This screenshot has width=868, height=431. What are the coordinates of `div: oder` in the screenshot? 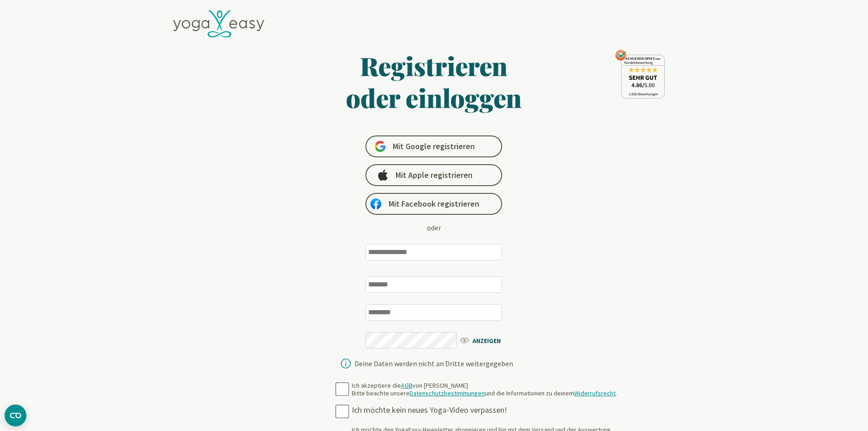 It's located at (434, 228).